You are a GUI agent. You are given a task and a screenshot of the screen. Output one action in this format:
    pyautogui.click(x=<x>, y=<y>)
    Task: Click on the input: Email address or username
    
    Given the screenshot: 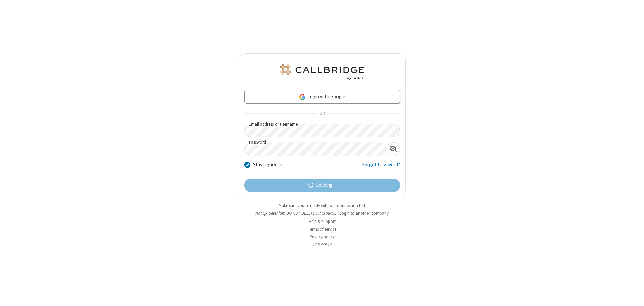 What is the action you would take?
    pyautogui.click(x=322, y=130)
    